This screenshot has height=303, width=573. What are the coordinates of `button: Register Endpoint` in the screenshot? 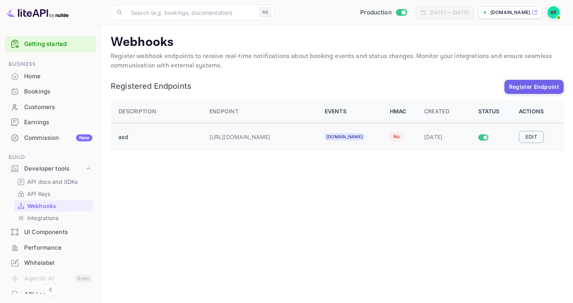 It's located at (534, 87).